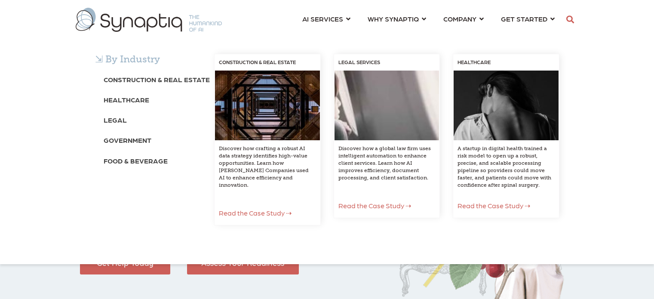  I want to click on a: GET STARTED, so click(528, 19).